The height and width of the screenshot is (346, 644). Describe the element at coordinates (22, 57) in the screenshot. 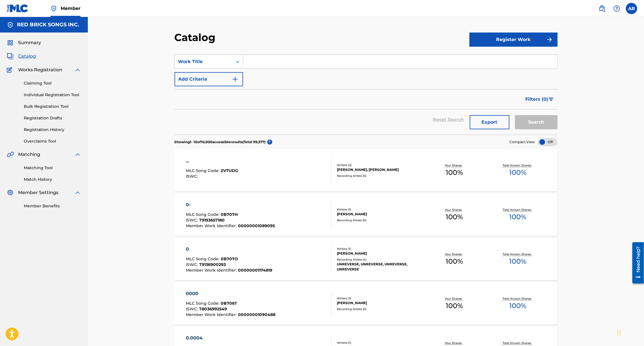

I see `a: CatalogCatalog` at that location.